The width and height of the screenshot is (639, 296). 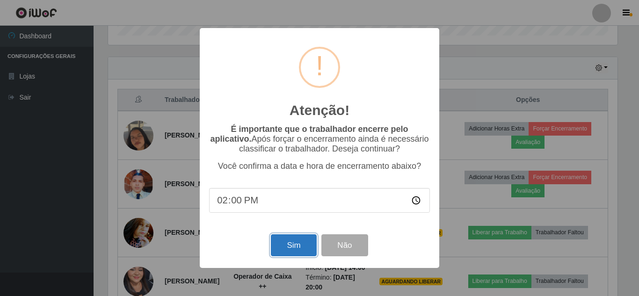 I want to click on p: Após forçar o encerramento ainda é necessário classificar o trabalhador. Deseja continuar?, so click(x=319, y=139).